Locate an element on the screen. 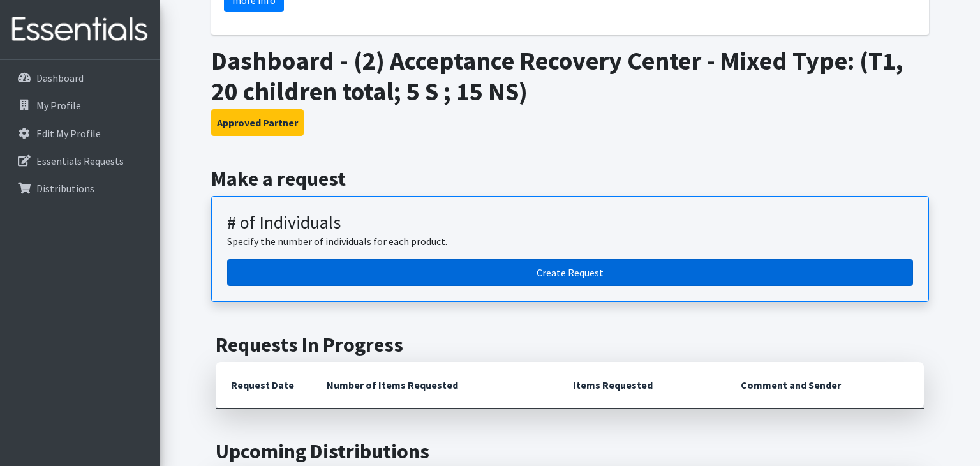  h2: Make a request is located at coordinates (570, 179).